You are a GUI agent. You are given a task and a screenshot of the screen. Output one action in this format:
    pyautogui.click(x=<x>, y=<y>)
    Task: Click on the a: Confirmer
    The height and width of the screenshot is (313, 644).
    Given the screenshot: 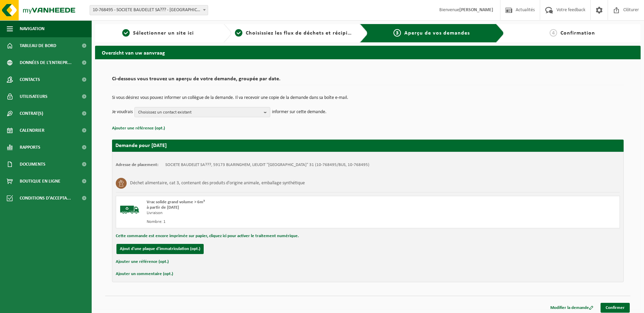 What is the action you would take?
    pyautogui.click(x=615, y=308)
    